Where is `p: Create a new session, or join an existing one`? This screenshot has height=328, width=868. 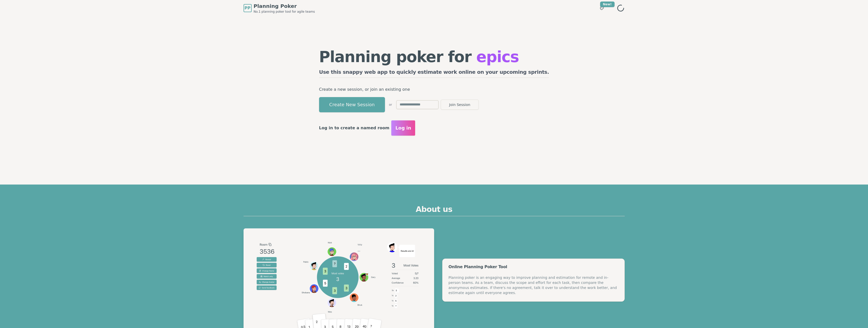 p: Create a new session, or join an existing one is located at coordinates (434, 89).